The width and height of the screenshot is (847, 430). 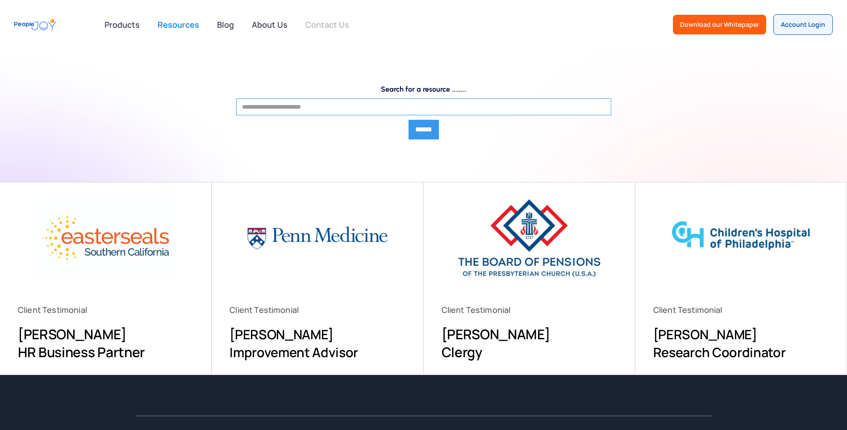 What do you see at coordinates (719, 25) in the screenshot?
I see `a: Download our Whitepaper` at bounding box center [719, 25].